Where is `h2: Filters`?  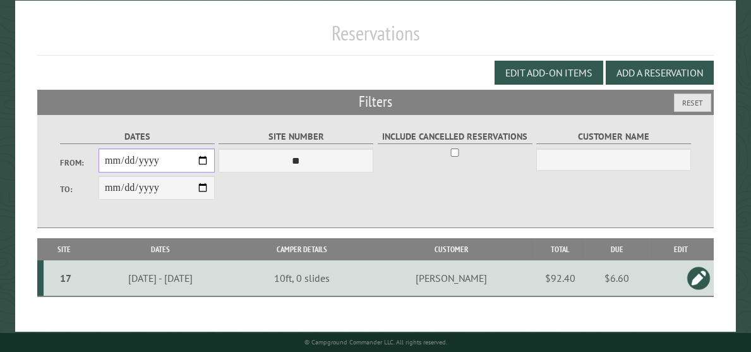
h2: Filters is located at coordinates (375, 102).